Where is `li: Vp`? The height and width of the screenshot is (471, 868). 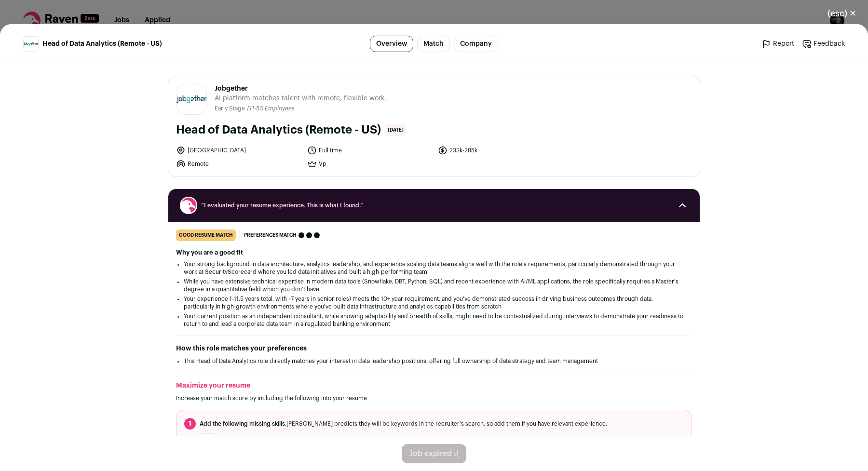 li: Vp is located at coordinates (370, 164).